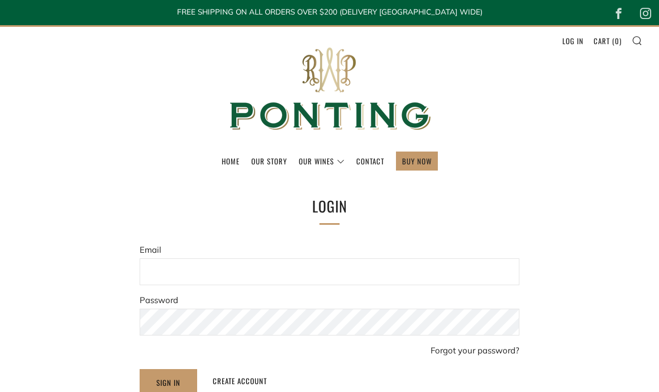  Describe the element at coordinates (240, 381) in the screenshot. I see `a: Create account` at that location.